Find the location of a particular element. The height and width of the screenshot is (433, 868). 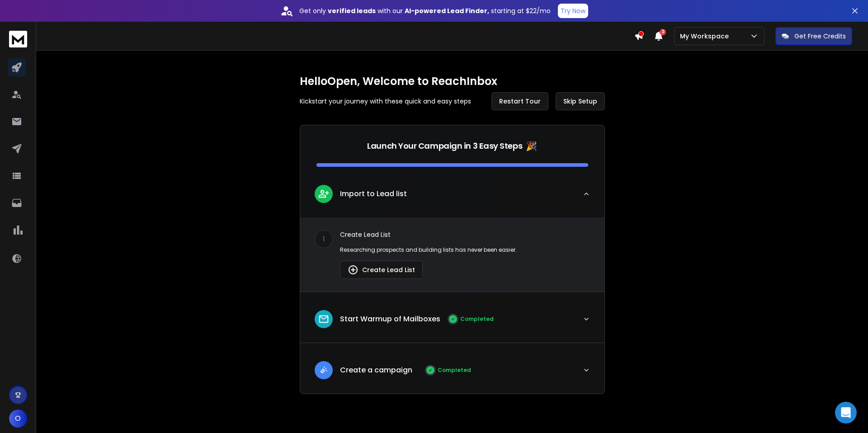

button: Restart Tour is located at coordinates (520, 101).